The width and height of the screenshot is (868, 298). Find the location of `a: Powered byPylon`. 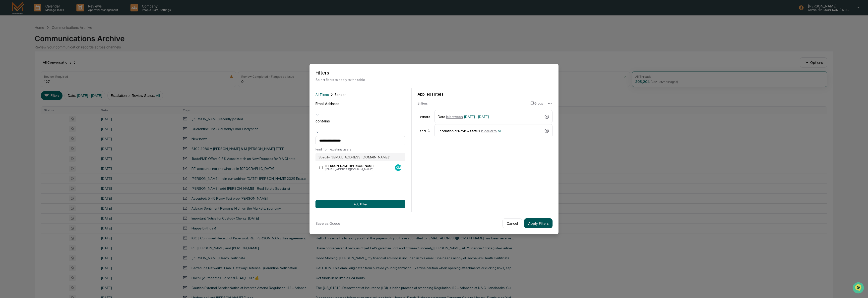

a: Powered byPylon is located at coordinates (48, 86).